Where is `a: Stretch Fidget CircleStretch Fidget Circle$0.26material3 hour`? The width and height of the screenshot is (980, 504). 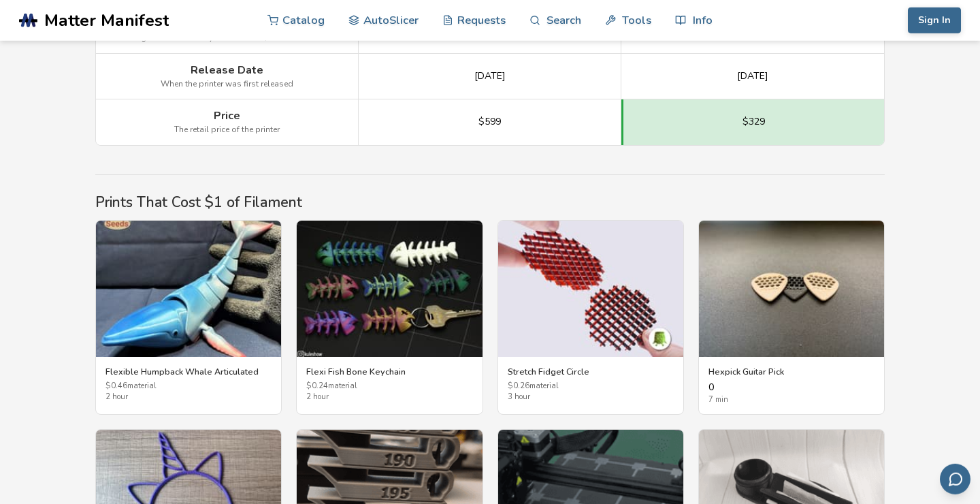 a: Stretch Fidget CircleStretch Fidget Circle$0.26material3 hour is located at coordinates (591, 317).